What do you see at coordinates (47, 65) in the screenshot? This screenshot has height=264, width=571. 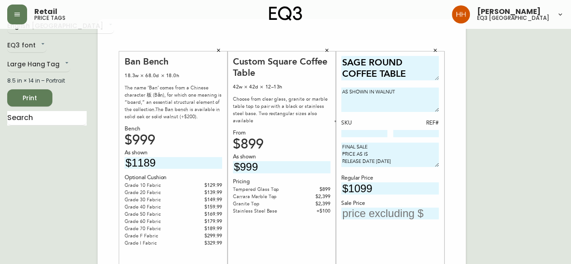 I see `div: From` at bounding box center [47, 65].